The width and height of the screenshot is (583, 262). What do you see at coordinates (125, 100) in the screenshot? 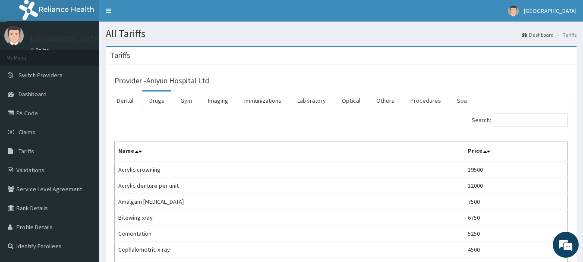
I see `a: Dental` at bounding box center [125, 100].